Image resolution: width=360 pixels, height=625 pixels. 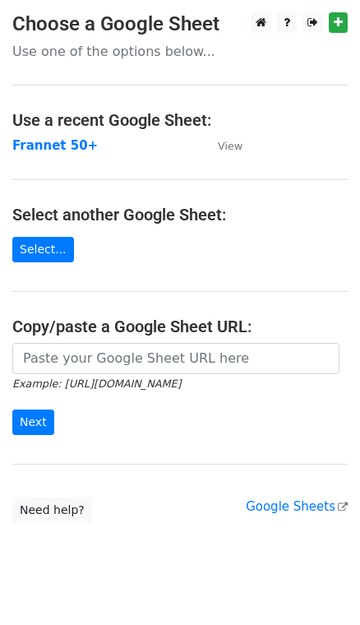 What do you see at coordinates (230, 146) in the screenshot?
I see `small: View` at bounding box center [230, 146].